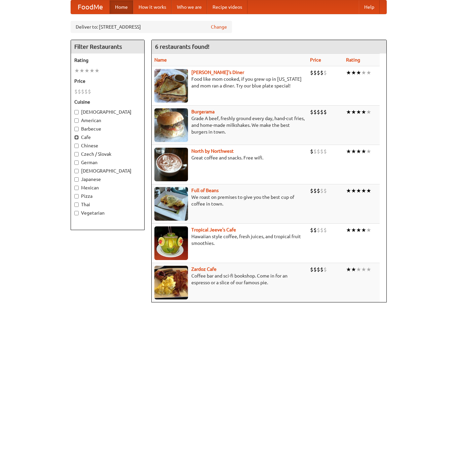  What do you see at coordinates (108, 162) in the screenshot?
I see `label: German` at bounding box center [108, 162].